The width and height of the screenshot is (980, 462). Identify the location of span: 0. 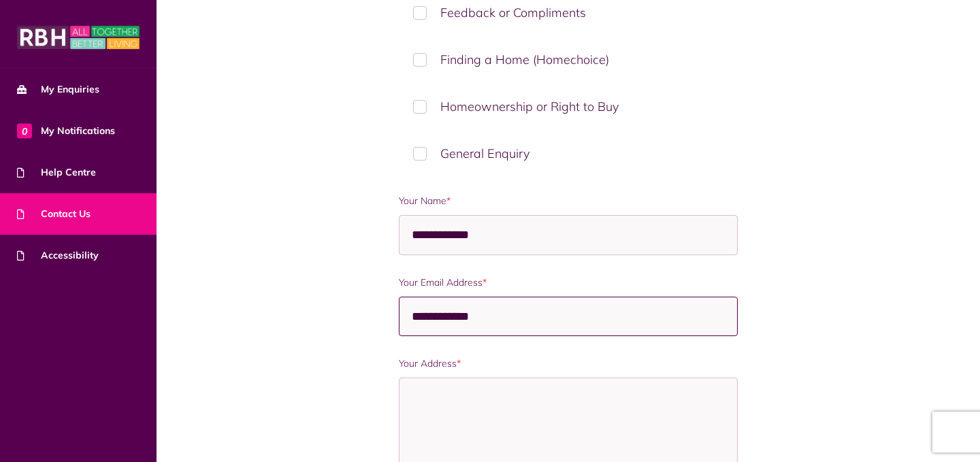
(24, 131).